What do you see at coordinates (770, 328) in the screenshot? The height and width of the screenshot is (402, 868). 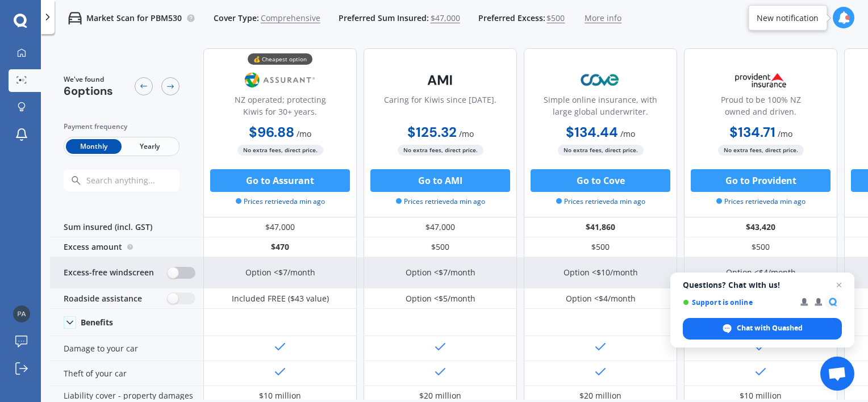 I see `span: Chat with Quashed` at bounding box center [770, 328].